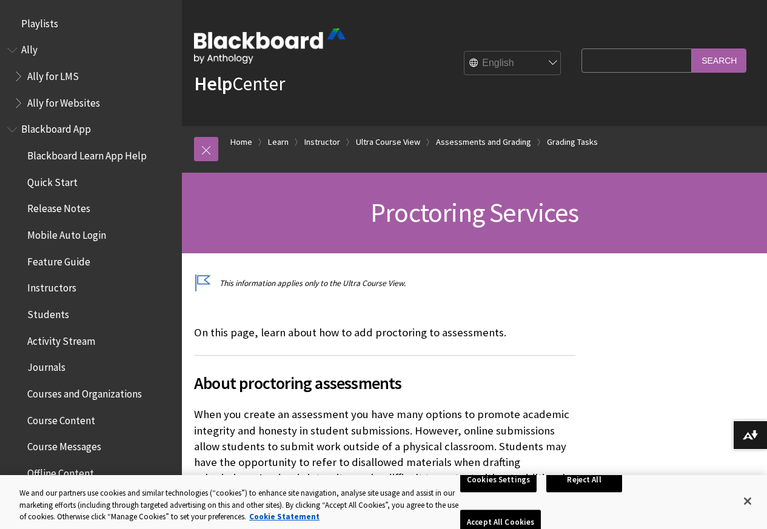 The image size is (767, 529). Describe the element at coordinates (384, 333) in the screenshot. I see `p: On this page, learn about how to add proctoring to assessments.` at that location.